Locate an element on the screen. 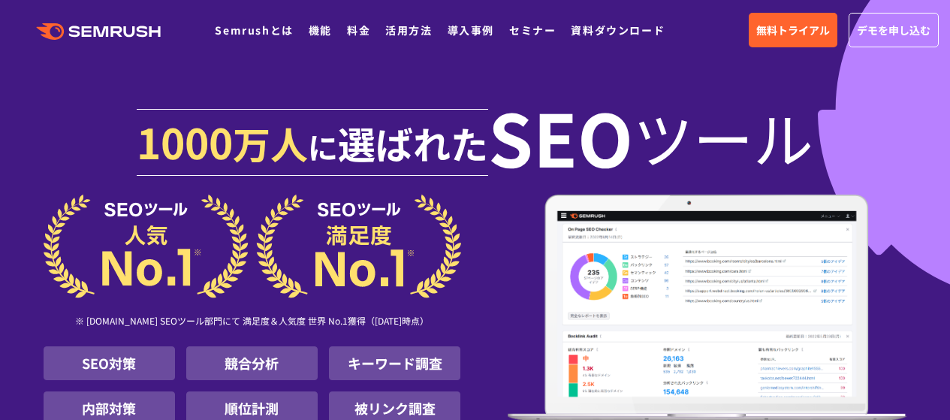 The width and height of the screenshot is (950, 420). a: 資料ダウンロード is located at coordinates (617, 30).